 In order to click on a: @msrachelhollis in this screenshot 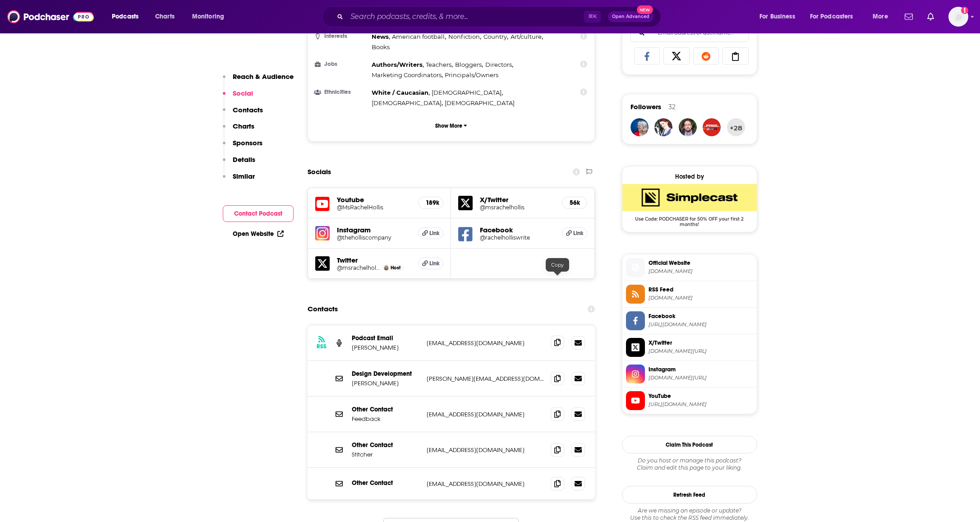, I will do `click(517, 207)`.